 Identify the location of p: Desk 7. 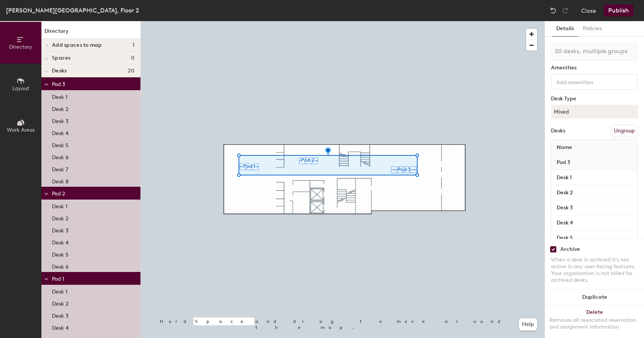
(60, 168).